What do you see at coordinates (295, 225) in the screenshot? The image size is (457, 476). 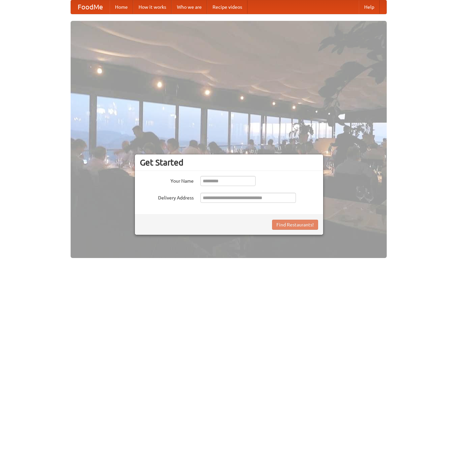 I see `button: Find Restaurants!` at bounding box center [295, 225].